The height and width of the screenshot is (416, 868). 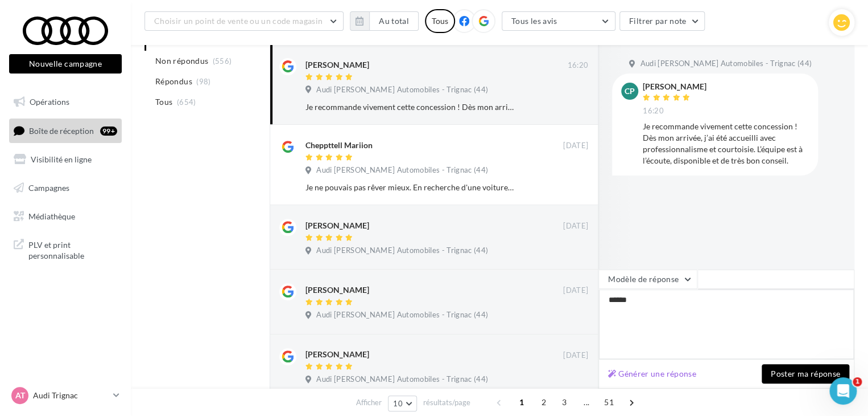 I want to click on span: Tous les avis, so click(x=534, y=20).